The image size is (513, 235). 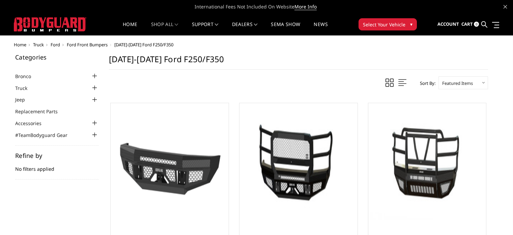 I want to click on h5: Categories, so click(x=57, y=57).